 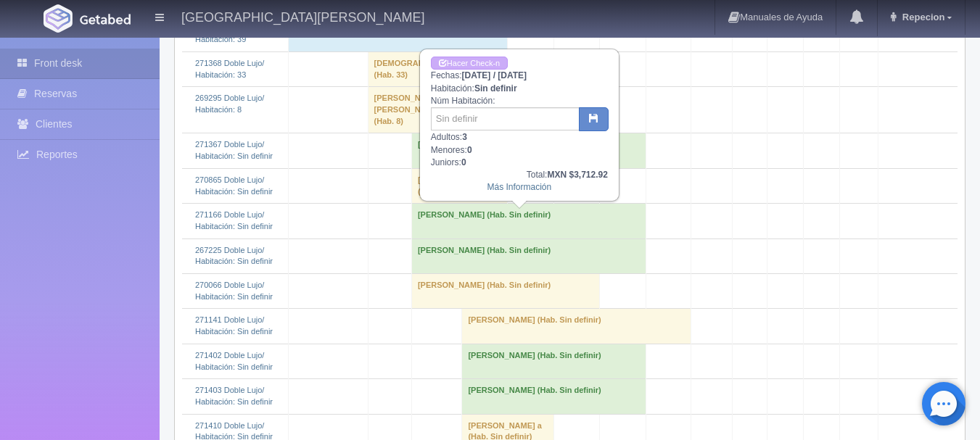 What do you see at coordinates (922, 16) in the screenshot?
I see `span: Repecion` at bounding box center [922, 16].